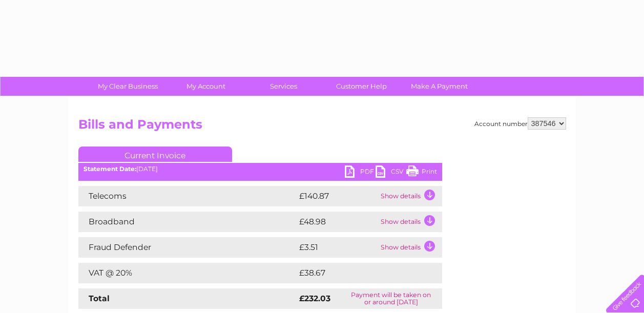 The image size is (644, 313). Describe the element at coordinates (439, 86) in the screenshot. I see `a: Make A Payment` at that location.